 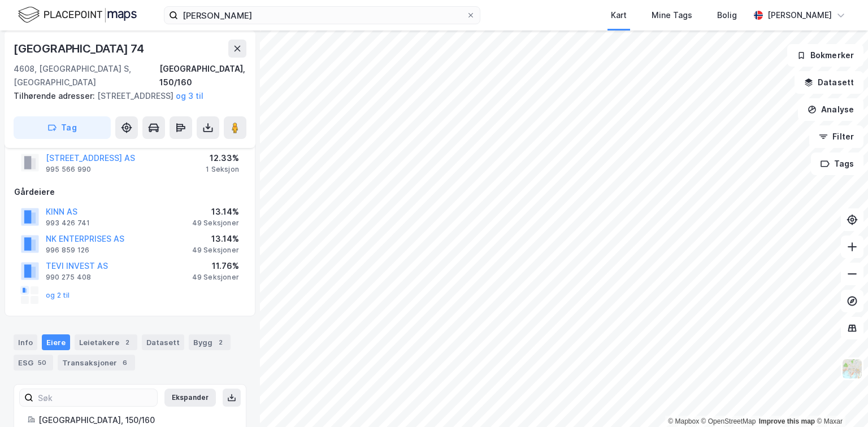 I want to click on input: Søk på adresse, matrikkel, gårdeiere, leietakere eller personer, so click(x=322, y=15).